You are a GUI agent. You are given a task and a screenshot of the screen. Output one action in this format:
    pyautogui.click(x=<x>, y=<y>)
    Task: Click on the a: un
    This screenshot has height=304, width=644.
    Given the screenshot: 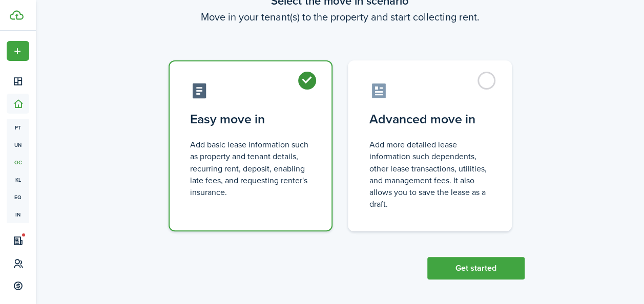 What is the action you would take?
    pyautogui.click(x=18, y=145)
    